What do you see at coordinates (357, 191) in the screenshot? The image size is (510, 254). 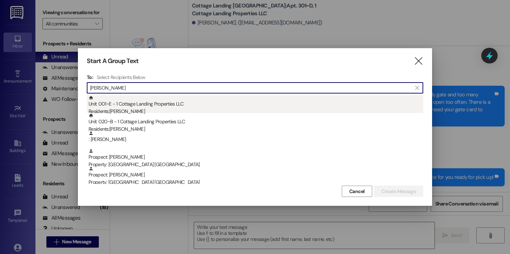 I see `button: Cancel` at bounding box center [357, 191].